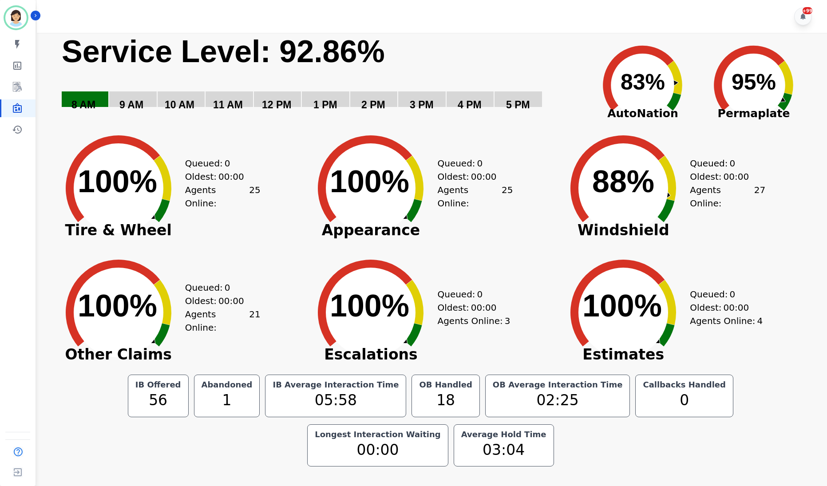  Describe the element at coordinates (754, 114) in the screenshot. I see `span: Permaplate` at that location.